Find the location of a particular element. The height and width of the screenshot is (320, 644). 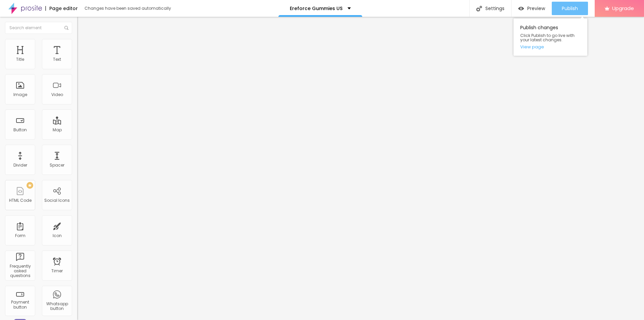

div: Social Icons is located at coordinates (57, 201).